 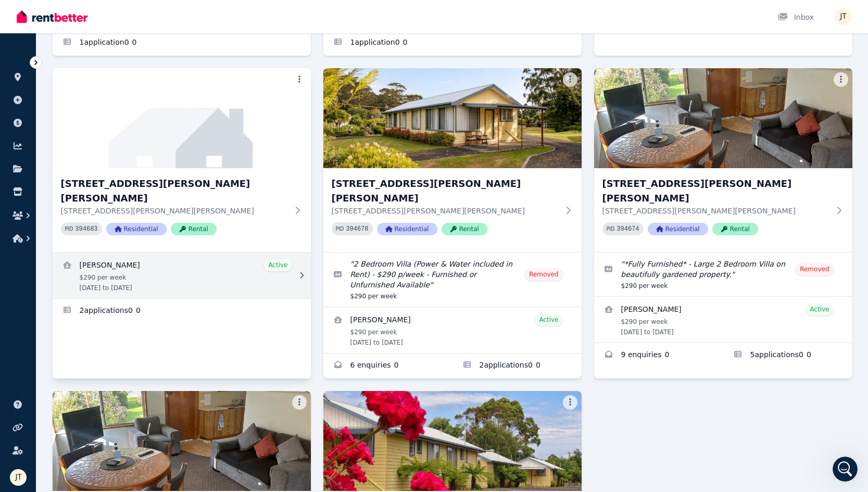 What do you see at coordinates (388, 365) in the screenshot?
I see `a: Enquiries for 5/21 Andrew St, Strahan` at bounding box center [388, 365].